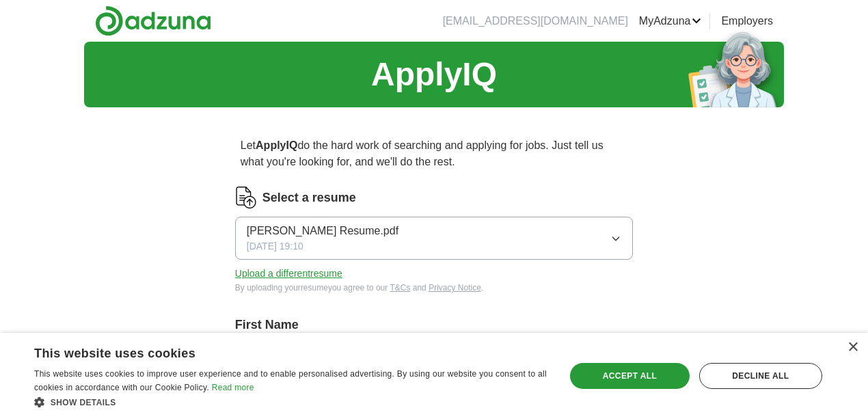 This screenshot has height=419, width=868. What do you see at coordinates (153, 20) in the screenshot?
I see `img: Adzuna logo` at bounding box center [153, 20].